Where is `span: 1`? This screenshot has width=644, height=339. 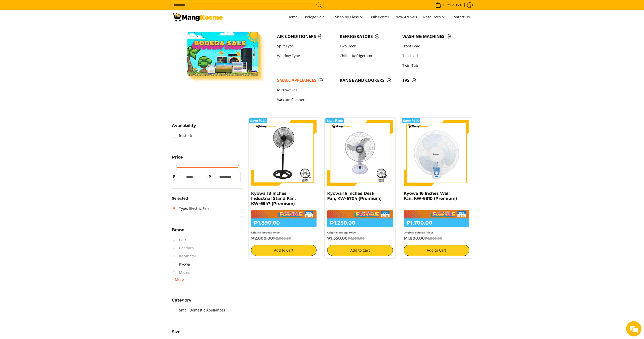
span: 1 is located at coordinates (443, 5).